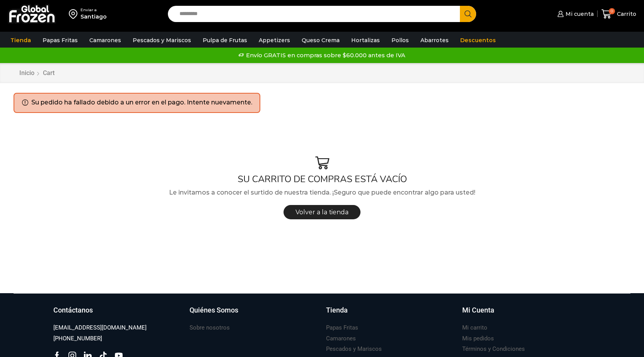  Describe the element at coordinates (49, 72) in the screenshot. I see `span: Cart` at that location.